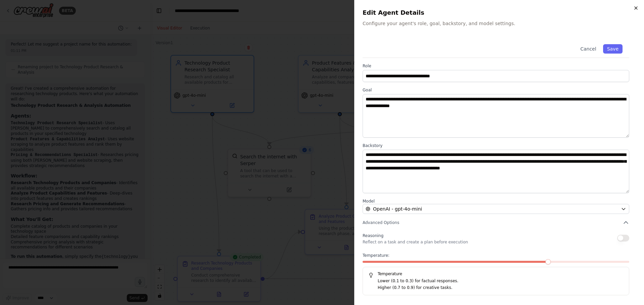 This screenshot has width=644, height=305. Describe the element at coordinates (398, 209) in the screenshot. I see `span: OpenAI - gpt-4o-mini` at that location.